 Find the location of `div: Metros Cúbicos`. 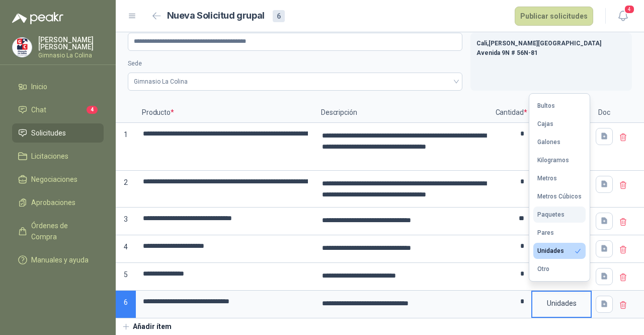

div: Metros Cúbicos is located at coordinates (560, 196).